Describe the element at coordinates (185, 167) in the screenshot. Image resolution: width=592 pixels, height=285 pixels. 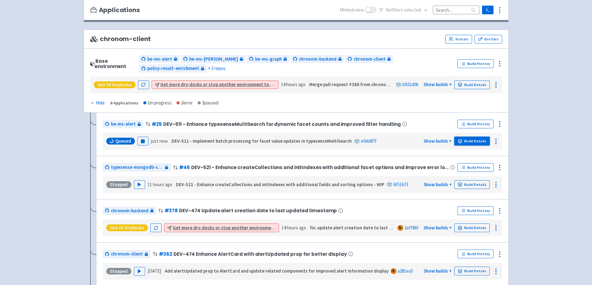
I see `a: #46` at that location.